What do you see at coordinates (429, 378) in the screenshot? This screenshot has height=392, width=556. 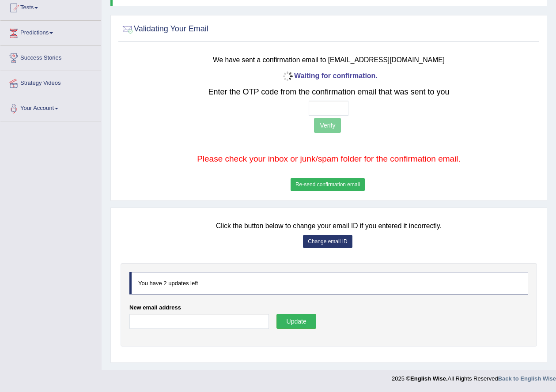 I see `strong: English Wise.` at bounding box center [429, 378].